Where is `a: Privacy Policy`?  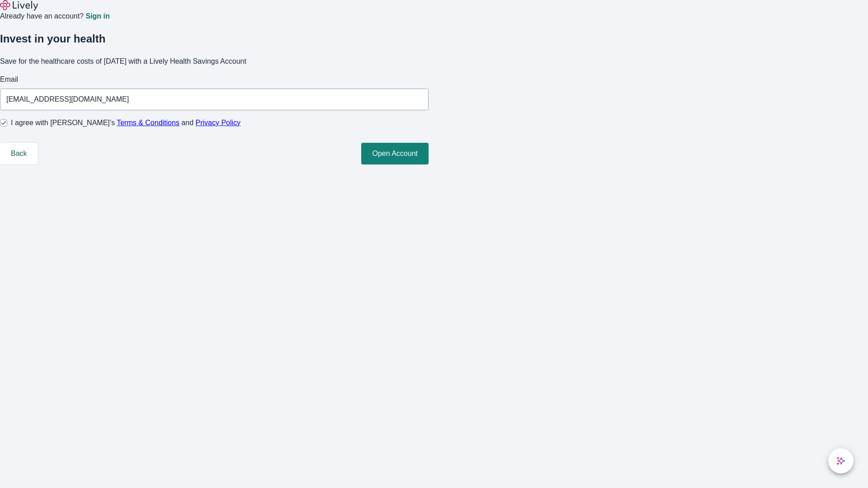 a: Privacy Policy is located at coordinates (218, 123).